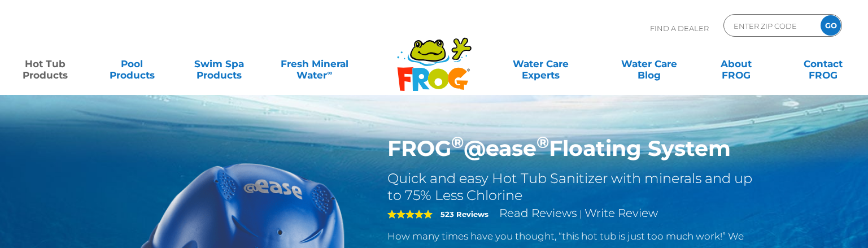 The width and height of the screenshot is (868, 248). What do you see at coordinates (435, 57) in the screenshot?
I see `img: Frog Products Logo` at bounding box center [435, 57].